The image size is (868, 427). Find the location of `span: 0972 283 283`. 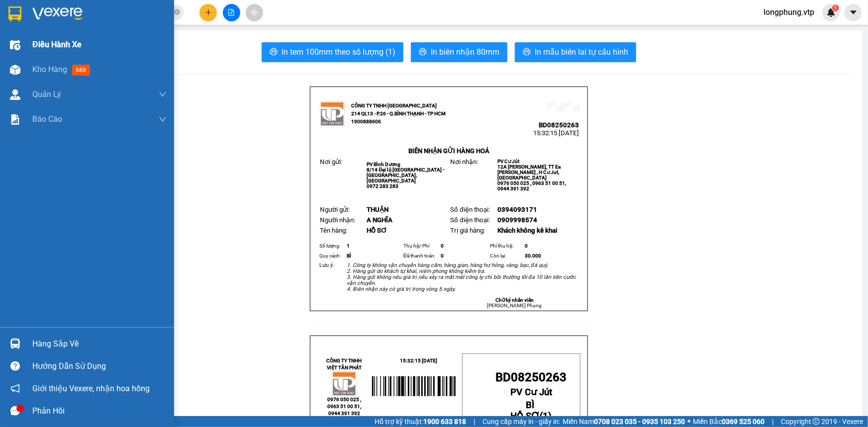

span: 0972 283 283 is located at coordinates (383, 186).